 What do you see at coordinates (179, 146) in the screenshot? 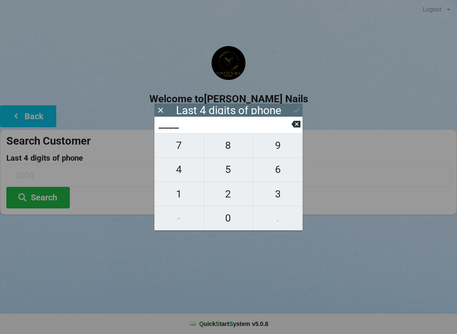
I see `span: 7` at bounding box center [179, 146].